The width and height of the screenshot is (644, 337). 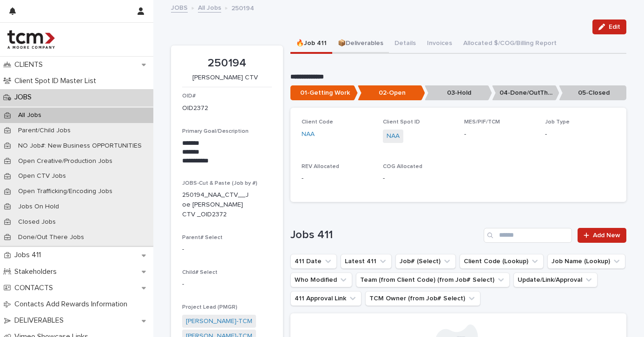 I want to click on p: OID2372, so click(x=195, y=108).